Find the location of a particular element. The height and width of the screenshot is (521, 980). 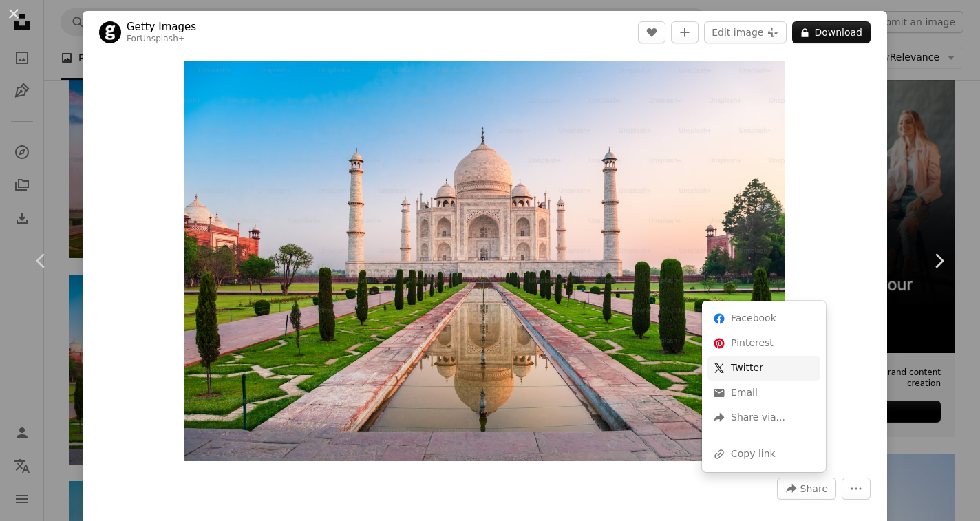

div: Share this image is located at coordinates (764, 386).